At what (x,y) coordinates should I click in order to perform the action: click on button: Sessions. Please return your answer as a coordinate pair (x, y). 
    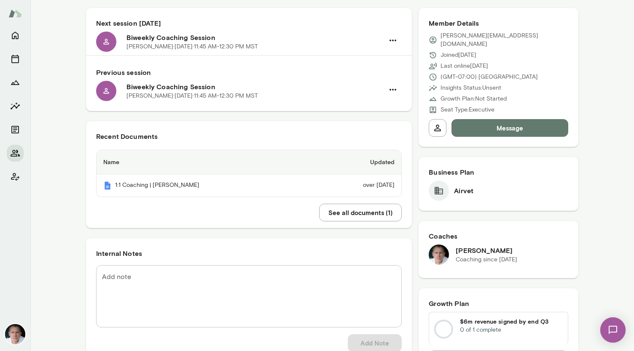
    Looking at the image, I should click on (15, 59).